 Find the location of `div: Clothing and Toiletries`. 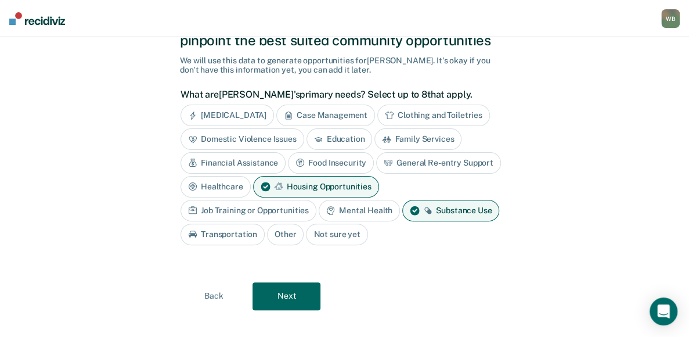

div: Clothing and Toiletries is located at coordinates (434, 115).